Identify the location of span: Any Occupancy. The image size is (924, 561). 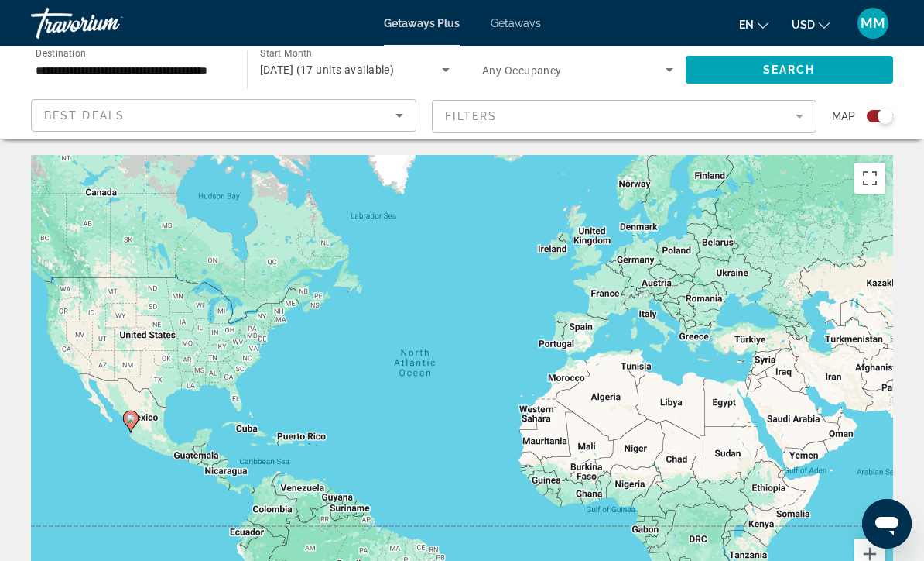
(522, 70).